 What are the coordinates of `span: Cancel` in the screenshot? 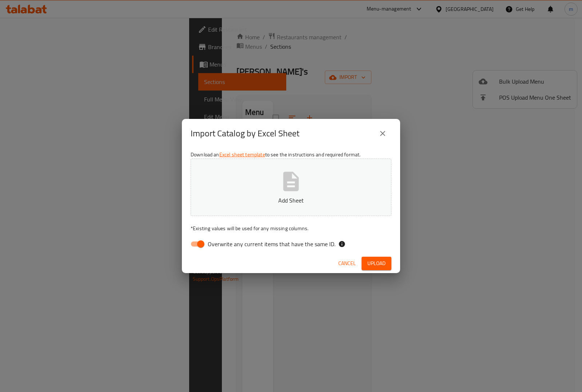 It's located at (347, 263).